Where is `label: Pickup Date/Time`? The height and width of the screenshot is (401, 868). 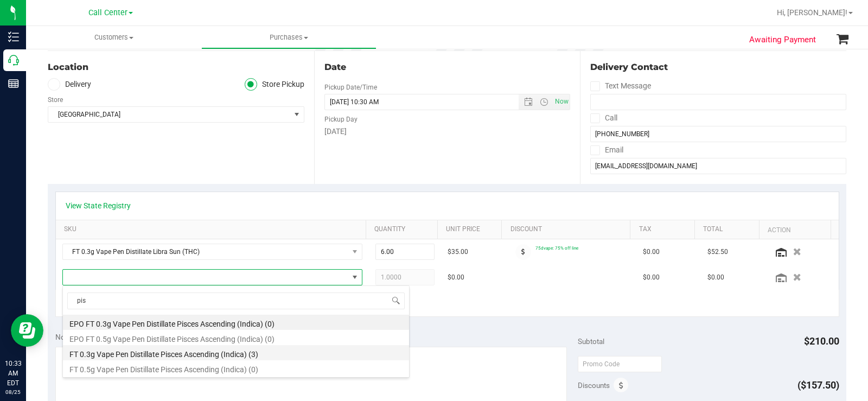 label: Pickup Date/Time is located at coordinates (351, 87).